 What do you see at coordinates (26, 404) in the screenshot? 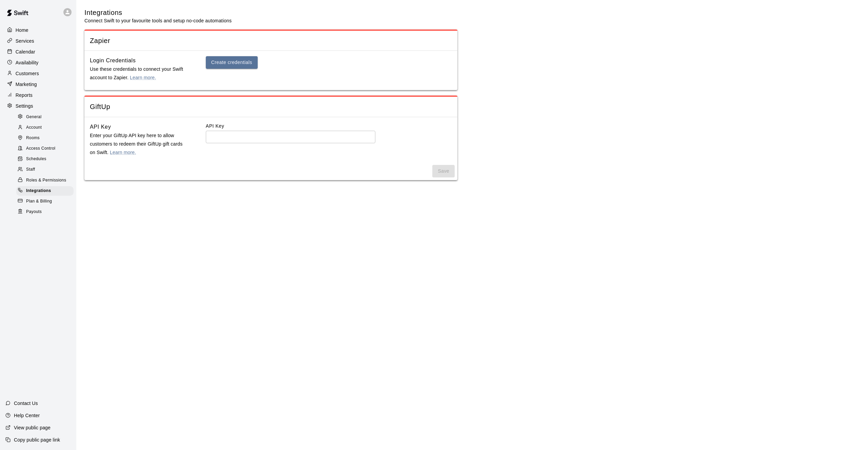
I see `p: Contact Us` at bounding box center [26, 404].